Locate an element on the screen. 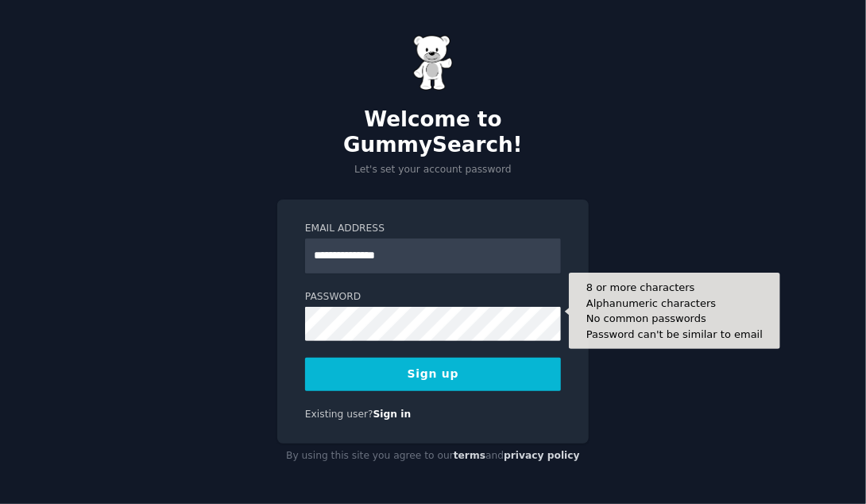 This screenshot has height=504, width=866. div: By using this site you agree to our and is located at coordinates (433, 456).